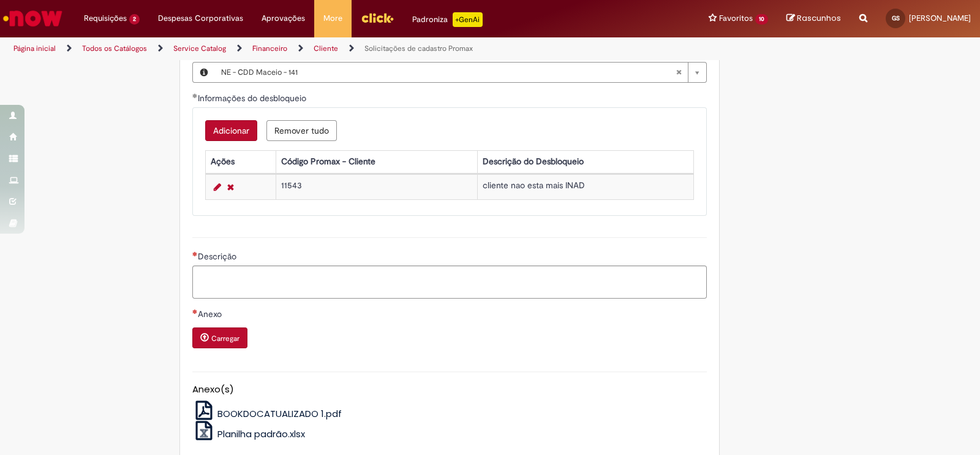 The height and width of the screenshot is (455, 980). I want to click on span: Rascunhos, so click(819, 18).